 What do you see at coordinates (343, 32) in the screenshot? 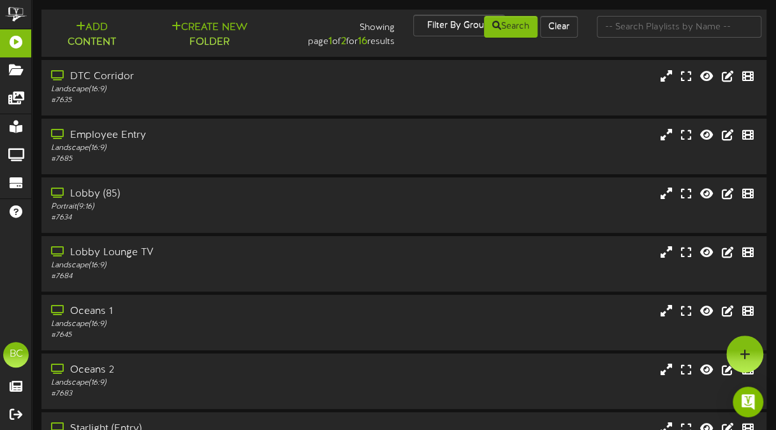
I see `div: Showing page of for results` at bounding box center [343, 32].